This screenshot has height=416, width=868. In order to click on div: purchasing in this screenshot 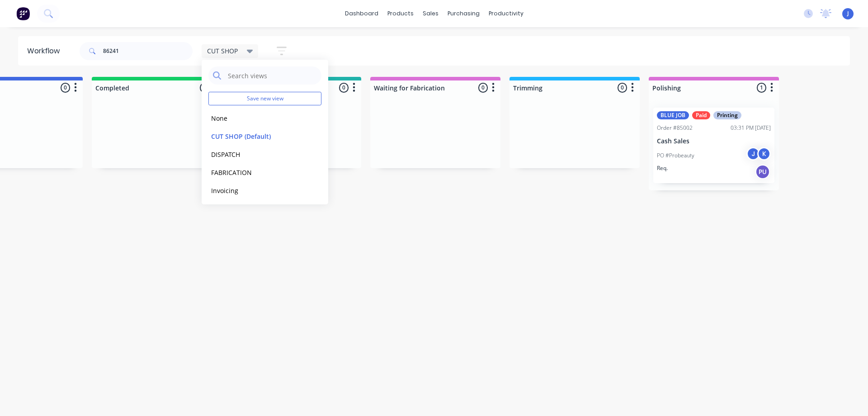, I will do `click(464, 13)`.